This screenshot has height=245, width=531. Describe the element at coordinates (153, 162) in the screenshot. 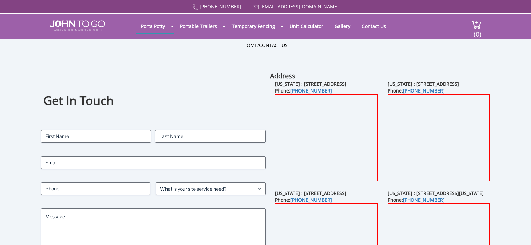

I see `input: Email` at that location.